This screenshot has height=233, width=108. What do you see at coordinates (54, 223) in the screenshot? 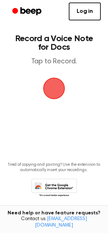
I see `span: Contact us` at bounding box center [54, 223].